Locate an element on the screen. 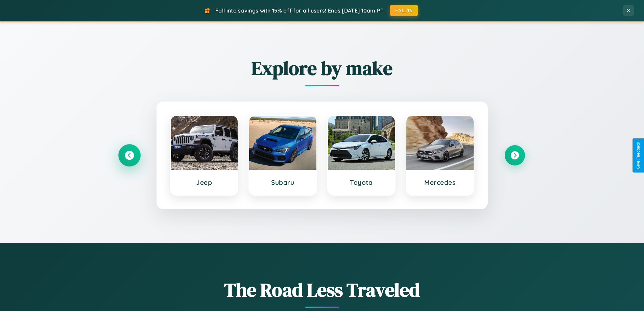  h3: Subaru is located at coordinates (283, 183).